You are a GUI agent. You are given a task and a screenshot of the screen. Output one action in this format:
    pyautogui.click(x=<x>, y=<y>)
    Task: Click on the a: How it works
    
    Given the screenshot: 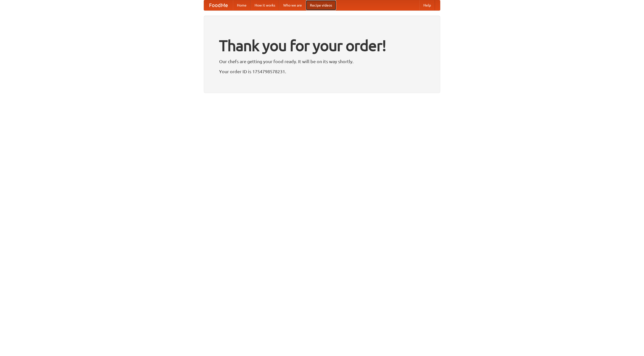 What is the action you would take?
    pyautogui.click(x=265, y=5)
    